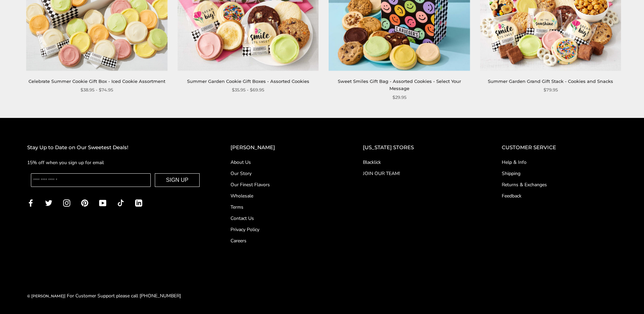  I want to click on a: Celebrate Summer Cookie Gift Box - Iced Cookie Assortment, so click(97, 81).